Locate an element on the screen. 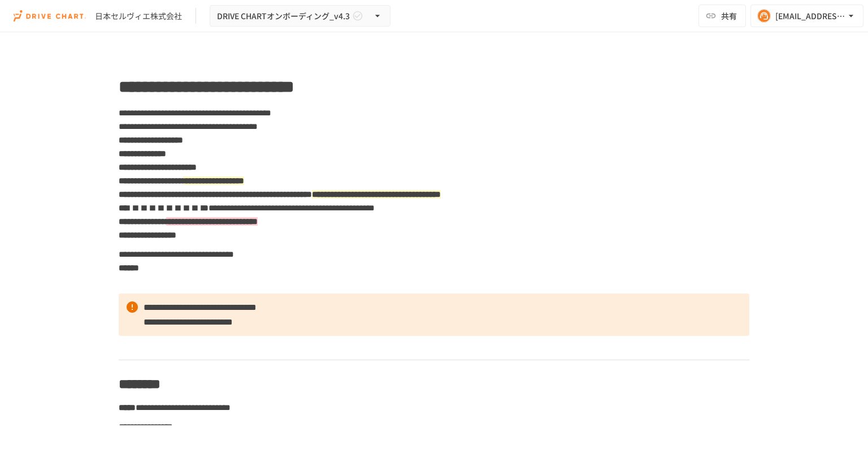 The image size is (868, 449). button: DRIVE CHARTオンボーディング_v4.3 is located at coordinates (300, 16).